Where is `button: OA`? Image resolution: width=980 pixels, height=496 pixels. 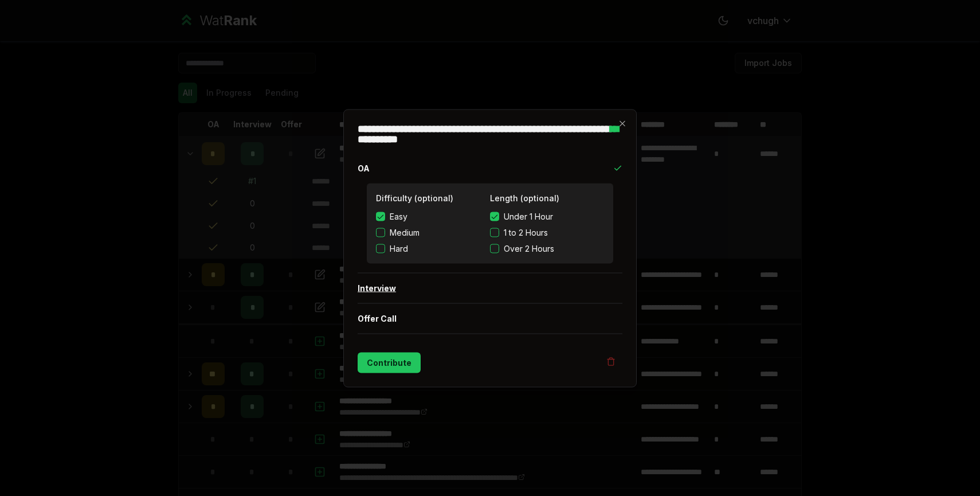
button: OA is located at coordinates (490, 168).